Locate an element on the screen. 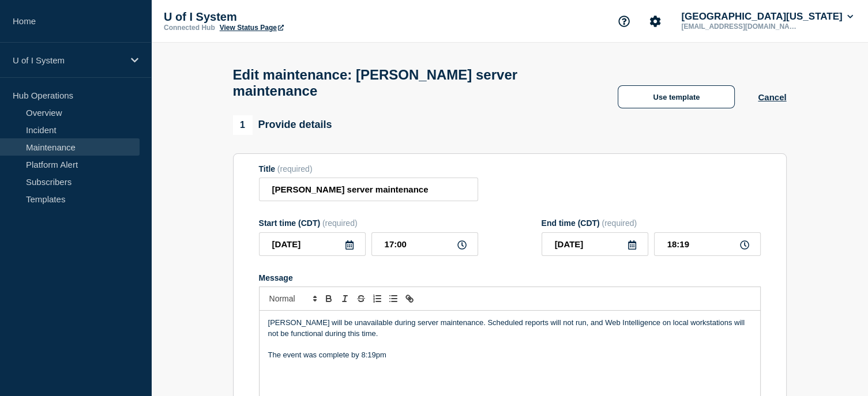  button: Cancel is located at coordinates (772, 97).